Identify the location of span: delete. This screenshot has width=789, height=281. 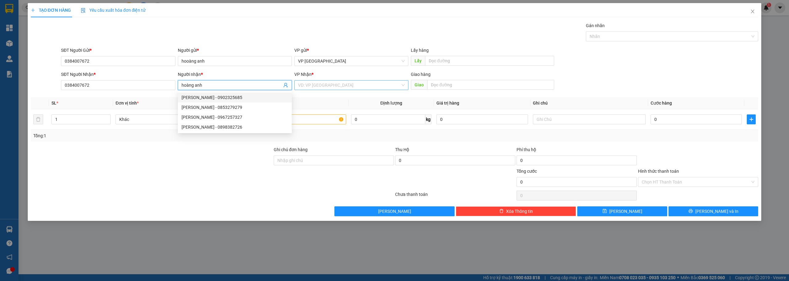
(501, 211).